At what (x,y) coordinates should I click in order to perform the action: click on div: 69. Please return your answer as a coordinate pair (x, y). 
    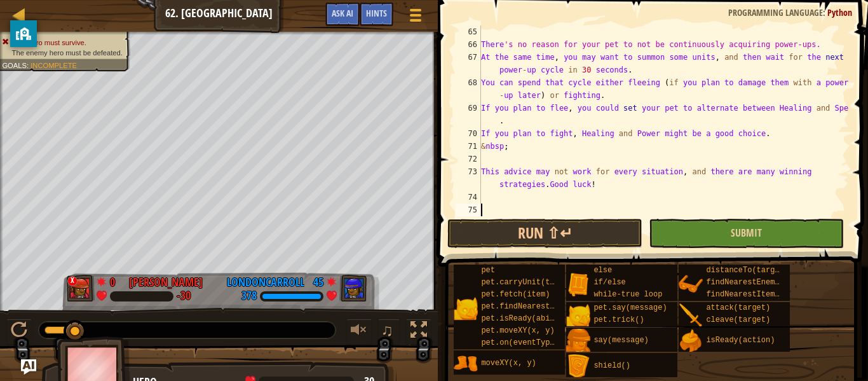
    Looking at the image, I should click on (469, 115).